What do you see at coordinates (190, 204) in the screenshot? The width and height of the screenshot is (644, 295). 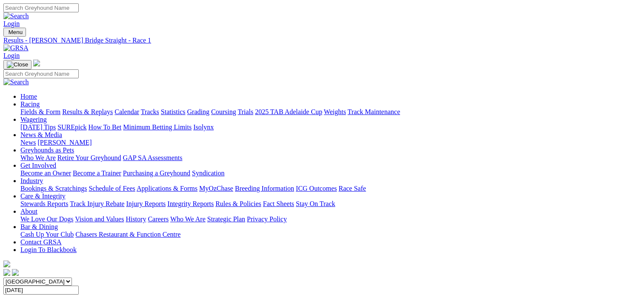 I see `a: Integrity Reports` at bounding box center [190, 204].